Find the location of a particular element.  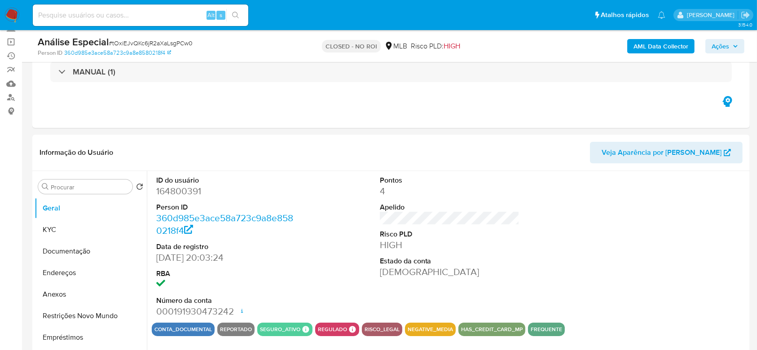

div: MLB is located at coordinates (396, 46).